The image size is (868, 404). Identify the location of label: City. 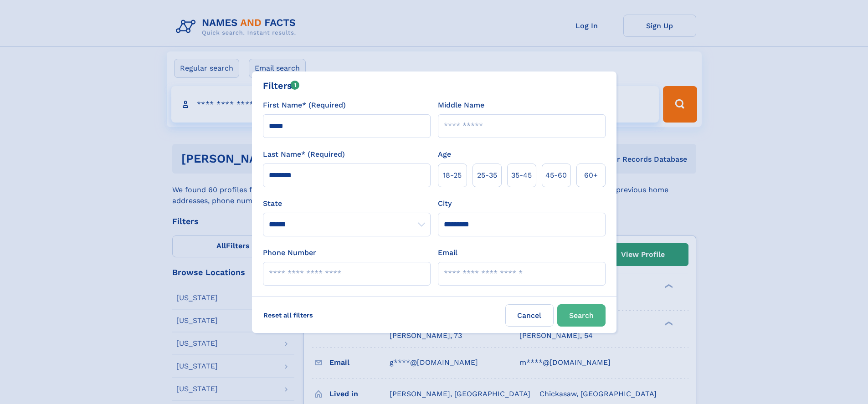
(445, 203).